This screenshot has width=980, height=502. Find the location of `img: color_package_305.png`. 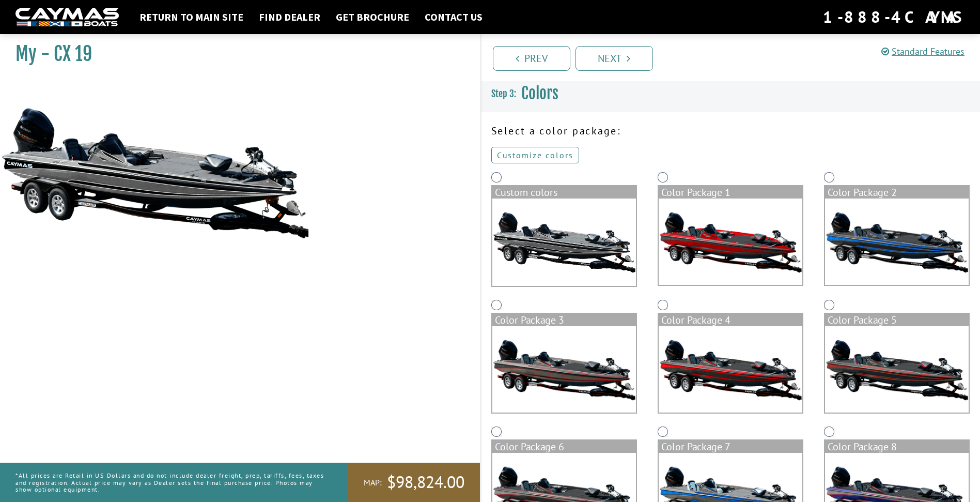

img: color_package_305.png is located at coordinates (731, 369).